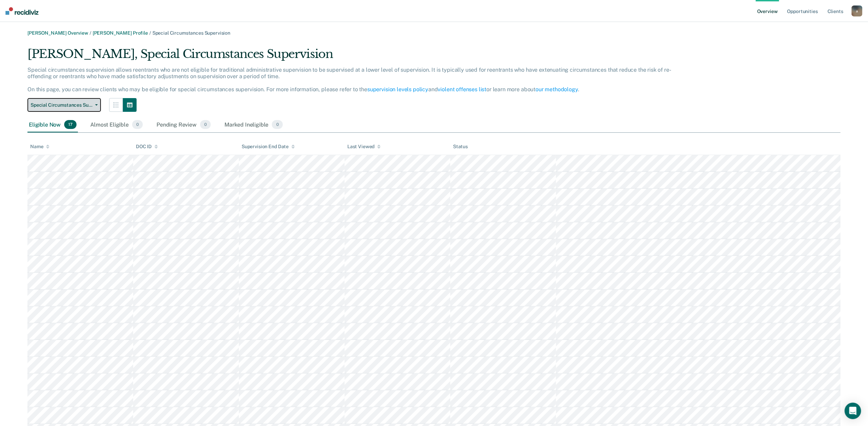 This screenshot has width=868, height=426. Describe the element at coordinates (857, 11) in the screenshot. I see `div: a` at that location.